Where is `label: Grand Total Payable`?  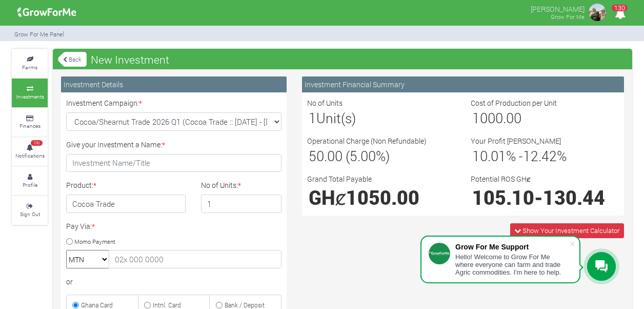
label: Grand Total Payable is located at coordinates (339, 178).